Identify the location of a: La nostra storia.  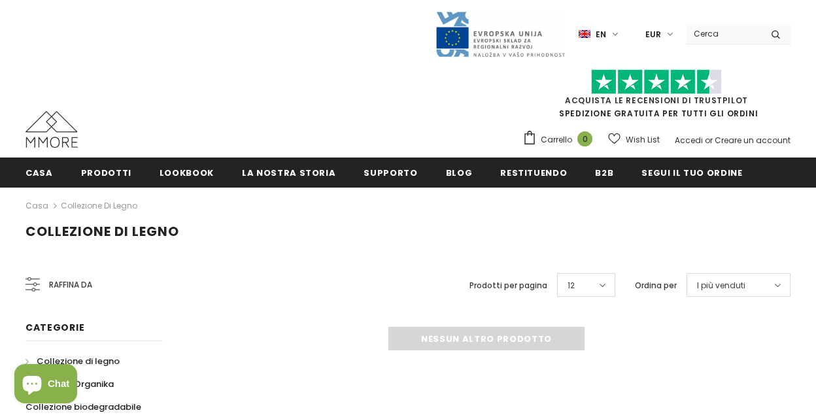
(288, 172).